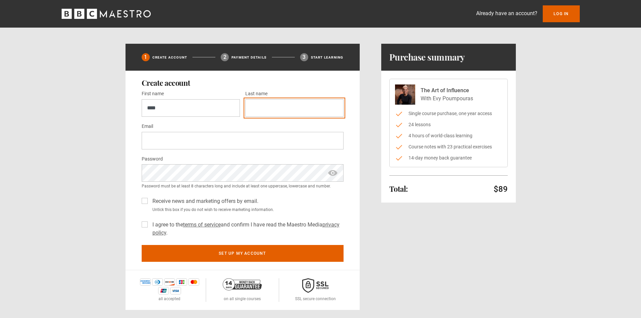  I want to click on label: I agree to the and confirm I have read the Maestro Media ., so click(247, 229).